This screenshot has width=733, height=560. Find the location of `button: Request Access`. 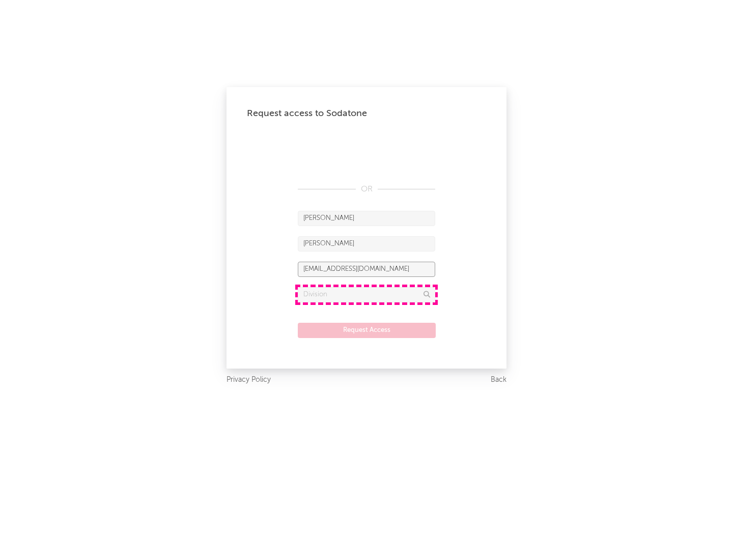

button: Request Access is located at coordinates (366, 331).